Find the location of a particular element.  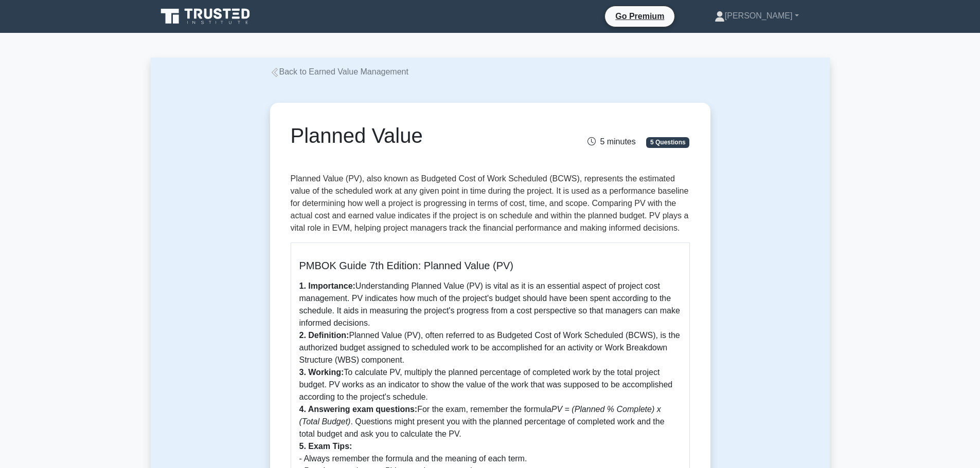

b: 4. Answering exam questions: is located at coordinates (358, 410).